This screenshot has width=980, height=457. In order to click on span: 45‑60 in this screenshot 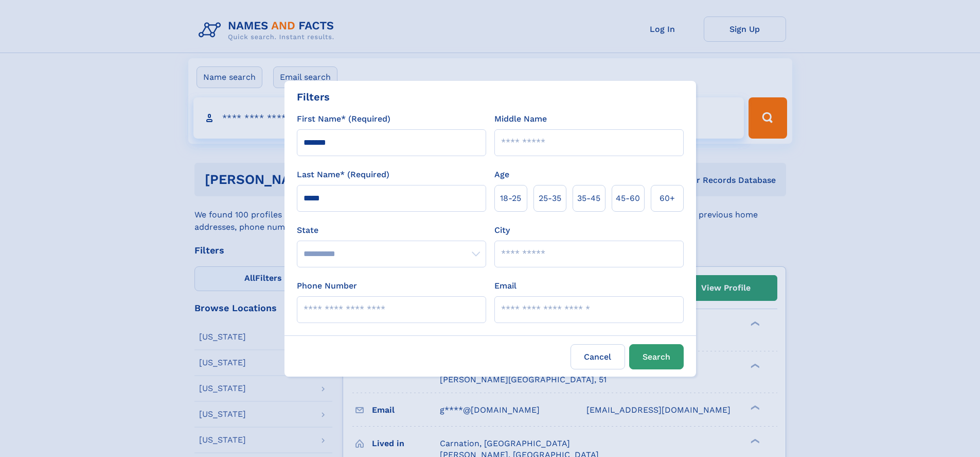, I will do `click(628, 199)`.